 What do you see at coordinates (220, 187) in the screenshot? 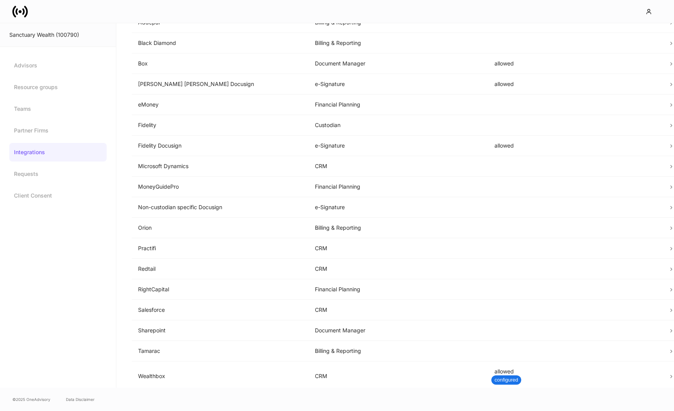
I see `td: MoneyGuidePro` at bounding box center [220, 187].